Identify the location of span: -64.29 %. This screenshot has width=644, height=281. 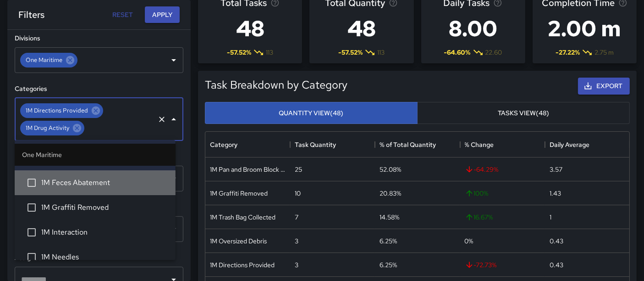
(481, 169).